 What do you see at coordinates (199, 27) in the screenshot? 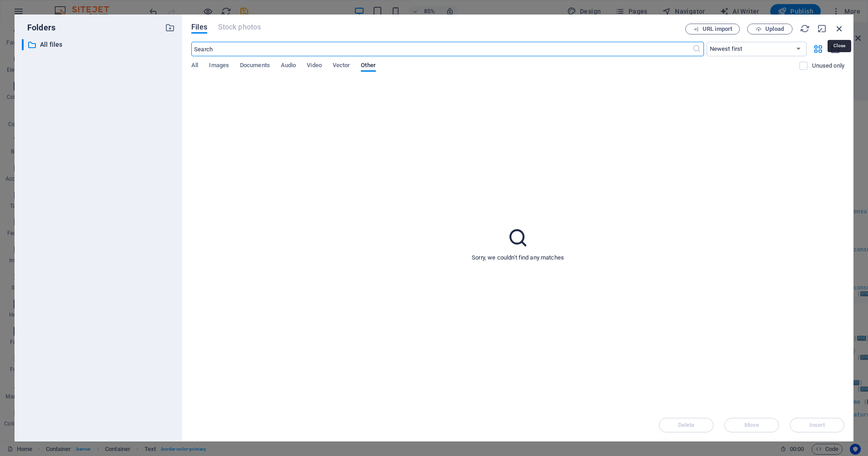
I see `span: Files` at bounding box center [199, 27].